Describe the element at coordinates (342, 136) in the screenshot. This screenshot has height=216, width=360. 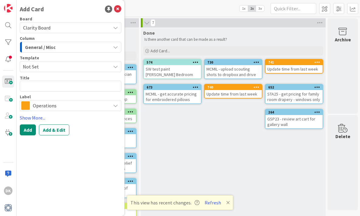
I see `div: Delete` at that location.